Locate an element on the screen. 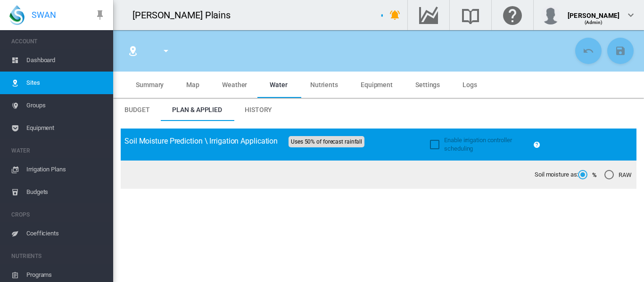 The width and height of the screenshot is (644, 282). button: Click to go to list of Sites is located at coordinates (133, 51).